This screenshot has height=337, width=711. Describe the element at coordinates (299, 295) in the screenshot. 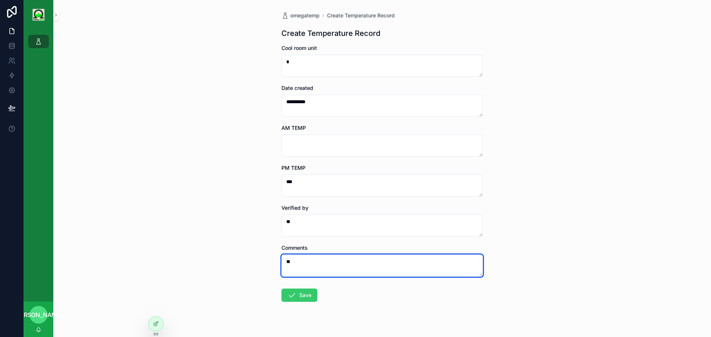

I see `button: Save` at that location.